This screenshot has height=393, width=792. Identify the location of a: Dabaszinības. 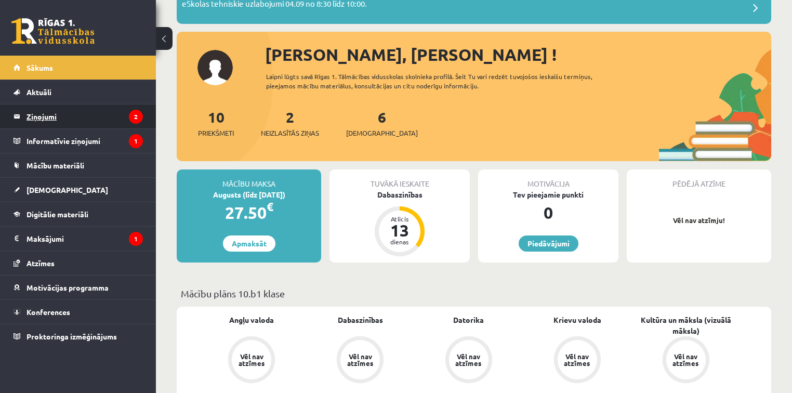
(360, 320).